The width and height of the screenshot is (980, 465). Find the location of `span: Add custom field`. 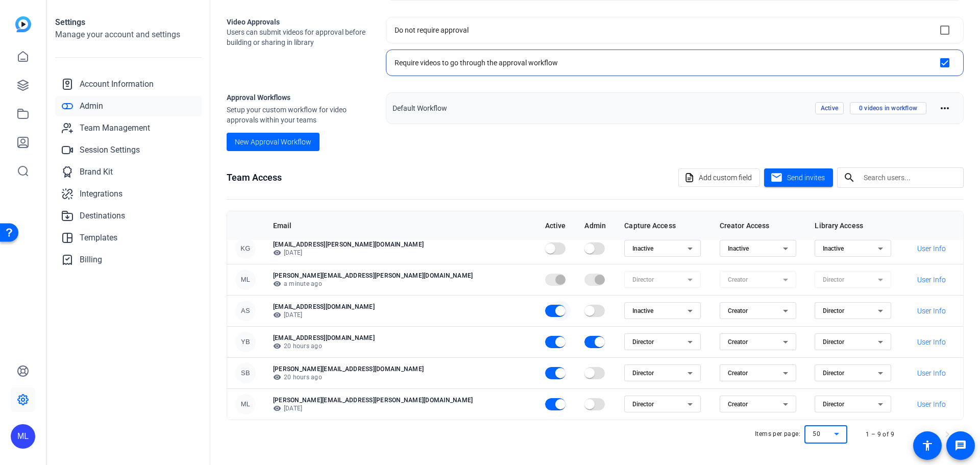

span: Add custom field is located at coordinates (725, 177).